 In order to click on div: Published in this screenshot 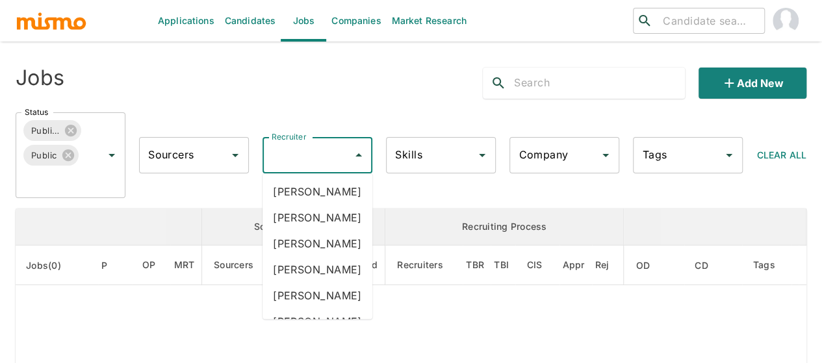, I will do `click(52, 131)`.